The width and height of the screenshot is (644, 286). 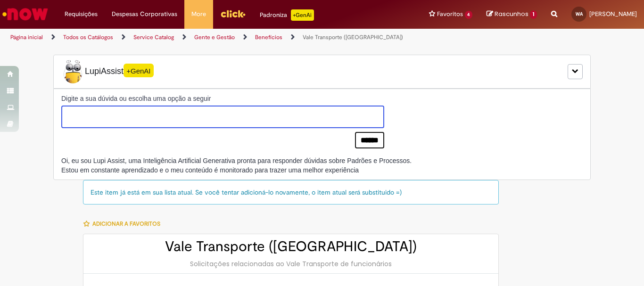 What do you see at coordinates (124, 224) in the screenshot?
I see `button: Adicionar a Favoritos` at bounding box center [124, 224].